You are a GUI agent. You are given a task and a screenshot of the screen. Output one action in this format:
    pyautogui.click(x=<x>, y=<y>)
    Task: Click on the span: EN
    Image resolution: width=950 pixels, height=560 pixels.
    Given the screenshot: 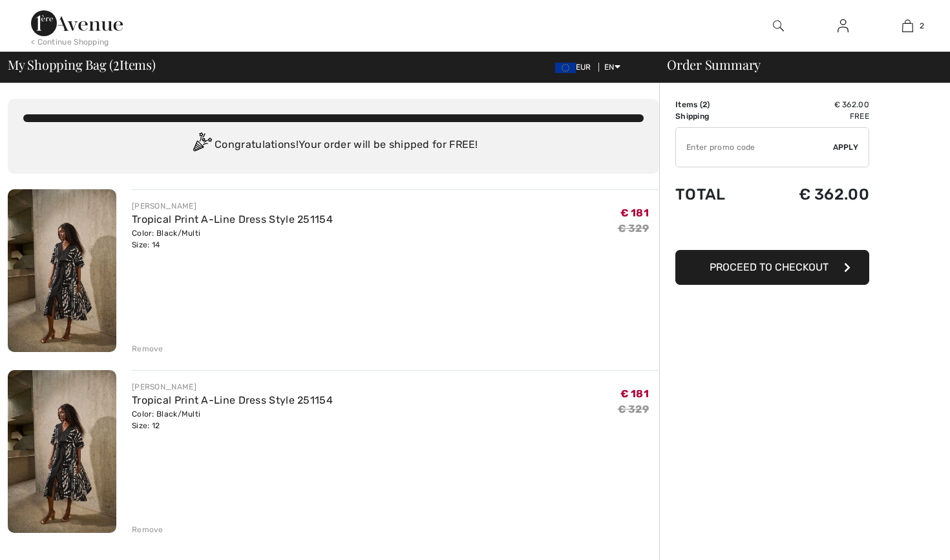 What is the action you would take?
    pyautogui.click(x=612, y=67)
    